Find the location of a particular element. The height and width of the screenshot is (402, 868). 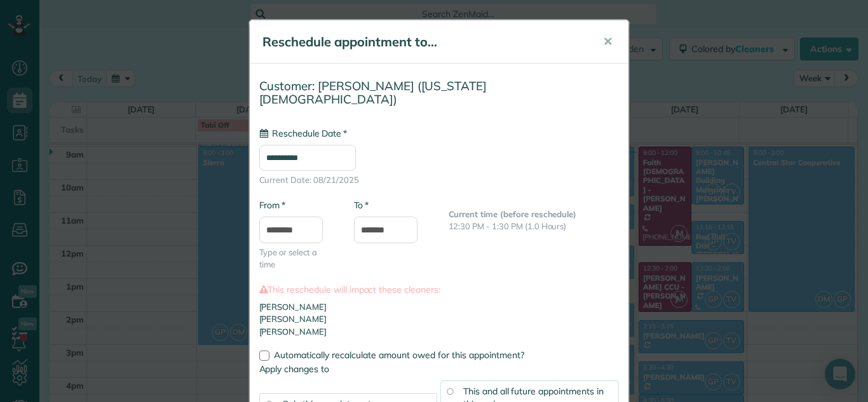

label: Reschedule Date is located at coordinates (303, 134).